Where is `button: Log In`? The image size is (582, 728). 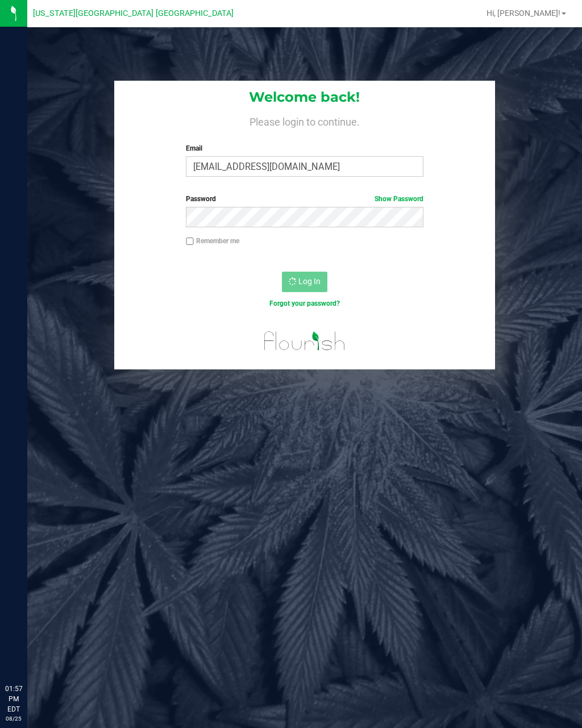
button: Log In is located at coordinates (305, 282).